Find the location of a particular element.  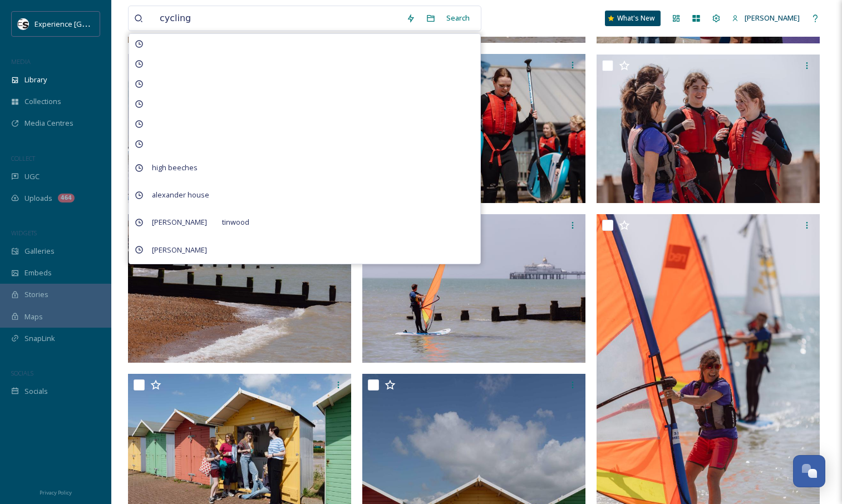

span: UGC is located at coordinates (32, 177).